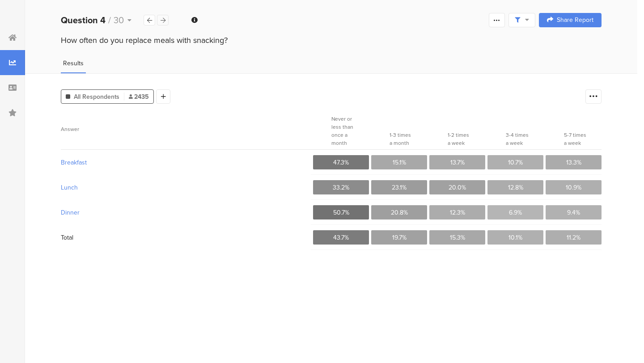 This screenshot has width=644, height=363. Describe the element at coordinates (515, 237) in the screenshot. I see `span: 10.1%` at that location.